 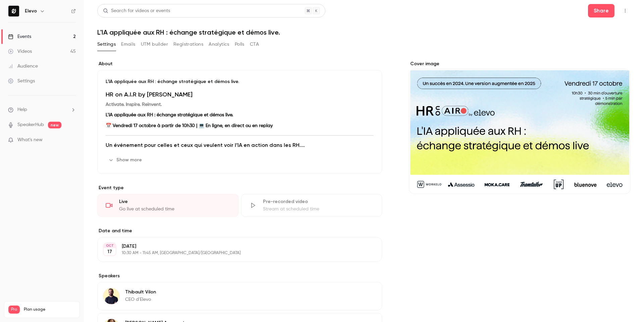 I want to click on h1: L'IA appliquée aux RH : échange stratégique et démos live., so click(x=364, y=32).